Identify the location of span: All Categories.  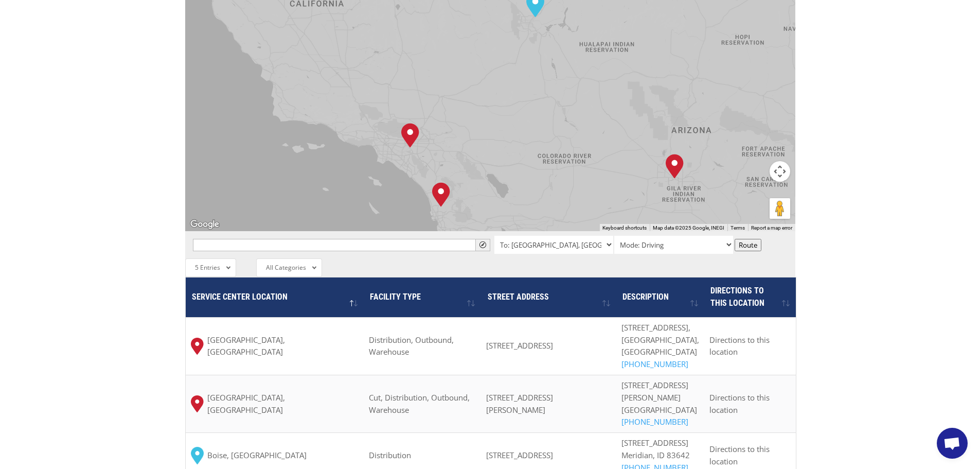
(286, 267).